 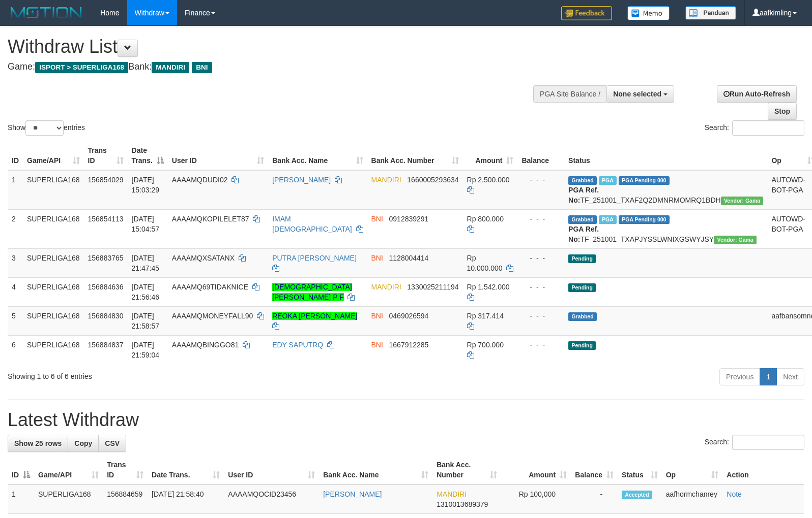 I want to click on span: Copy 1128004414 to clipboard, so click(x=409, y=258).